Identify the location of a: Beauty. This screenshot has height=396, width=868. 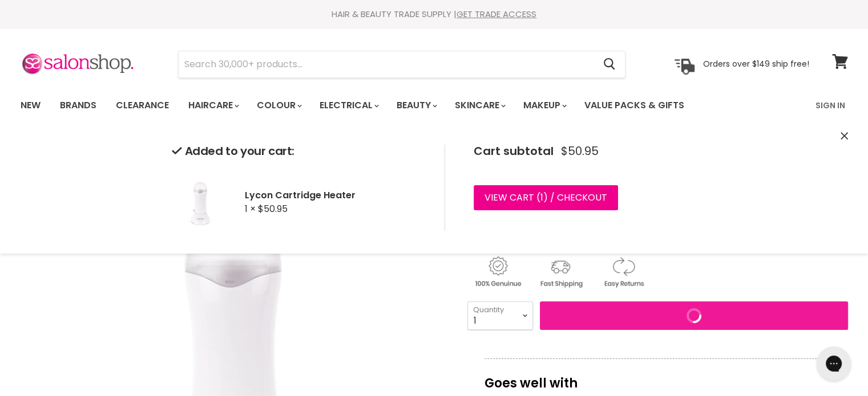
(416, 105).